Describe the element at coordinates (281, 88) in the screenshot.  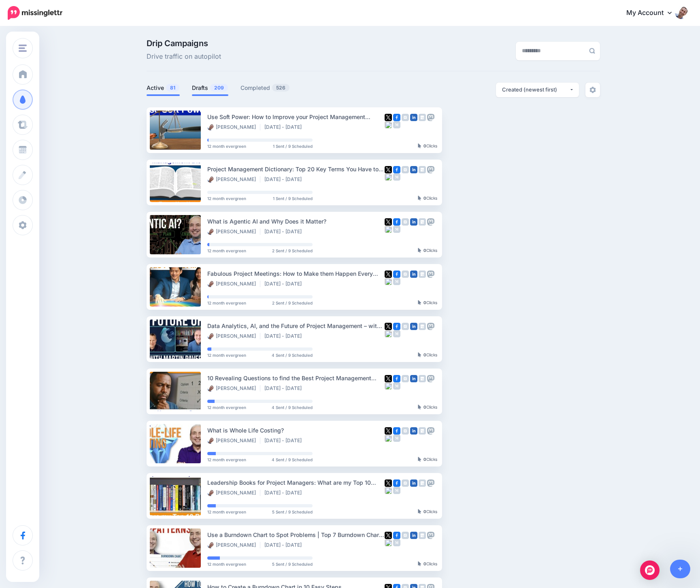
I see `span: 526` at that location.